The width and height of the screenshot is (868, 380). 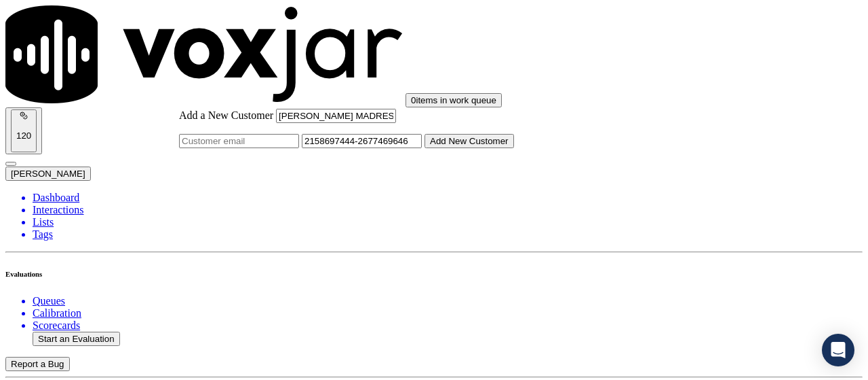 I want to click on a: Calibration, so click(x=448, y=313).